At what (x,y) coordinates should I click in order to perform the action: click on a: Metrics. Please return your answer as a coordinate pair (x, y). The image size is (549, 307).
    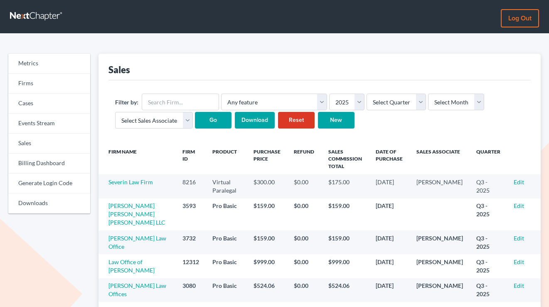
    Looking at the image, I should click on (49, 64).